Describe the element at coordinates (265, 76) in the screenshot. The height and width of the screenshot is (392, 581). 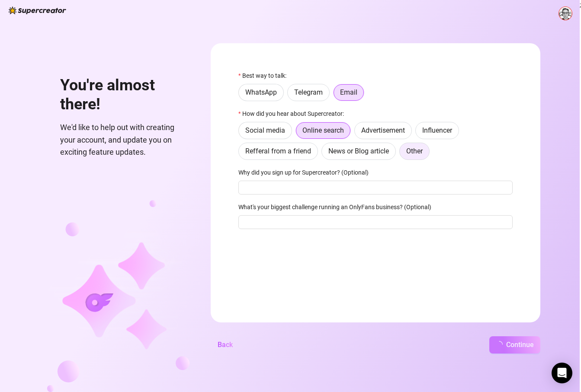
I see `label: Best way to talk:` at that location.